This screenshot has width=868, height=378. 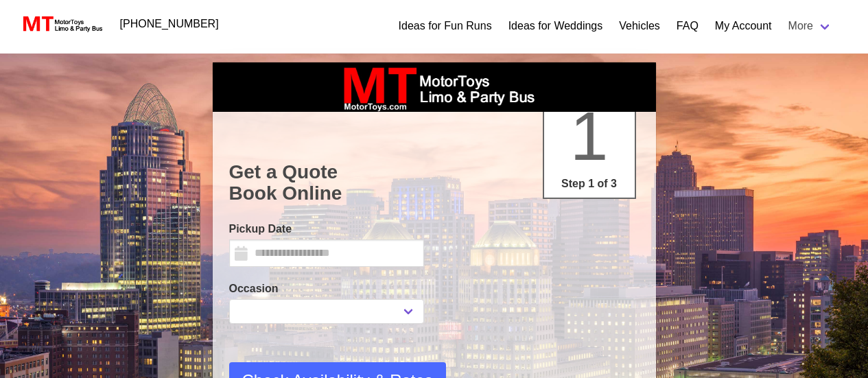 What do you see at coordinates (61, 24) in the screenshot?
I see `img: MotorToys Logo` at bounding box center [61, 24].